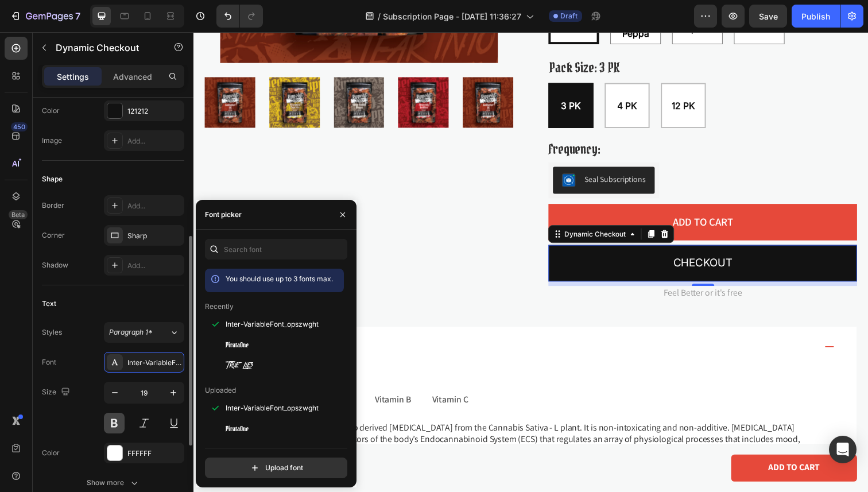 The height and width of the screenshot is (492, 868). What do you see at coordinates (49, 375) in the screenshot?
I see `p: CBD` at bounding box center [49, 375].